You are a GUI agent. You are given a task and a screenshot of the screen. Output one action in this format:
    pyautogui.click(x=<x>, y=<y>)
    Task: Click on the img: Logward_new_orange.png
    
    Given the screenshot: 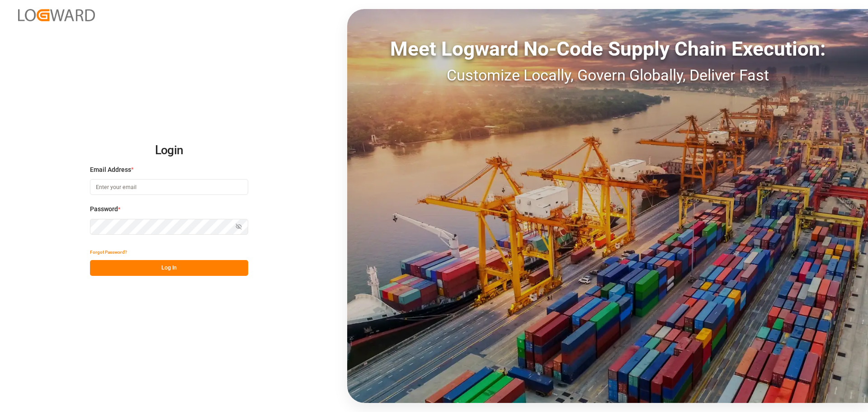 What is the action you would take?
    pyautogui.click(x=57, y=15)
    